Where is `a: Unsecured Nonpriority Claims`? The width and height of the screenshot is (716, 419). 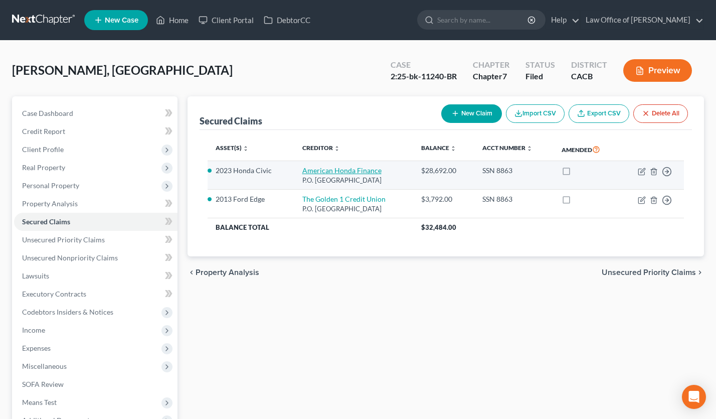 a: Unsecured Nonpriority Claims is located at coordinates (96, 258).